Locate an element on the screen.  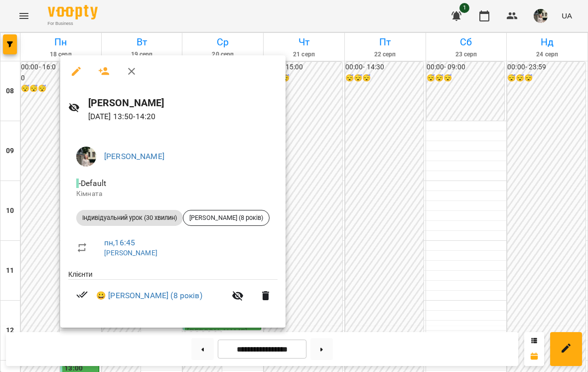
p: Кімната is located at coordinates (173, 194).